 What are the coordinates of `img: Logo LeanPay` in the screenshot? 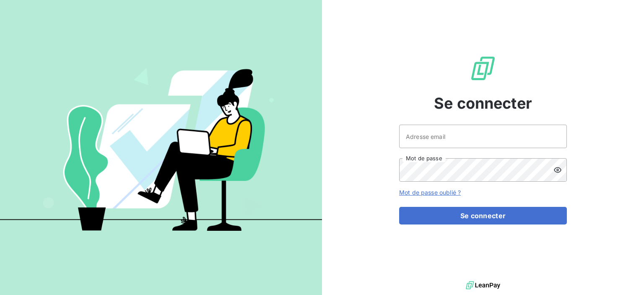 It's located at (483, 68).